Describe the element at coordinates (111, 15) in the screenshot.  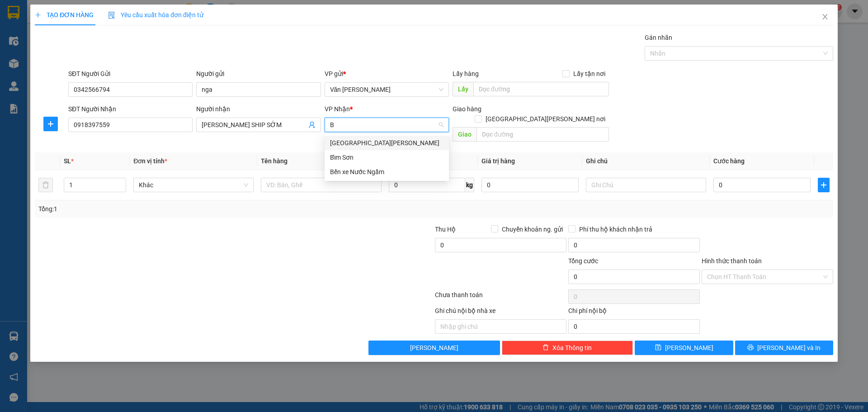
I see `img: icon` at that location.